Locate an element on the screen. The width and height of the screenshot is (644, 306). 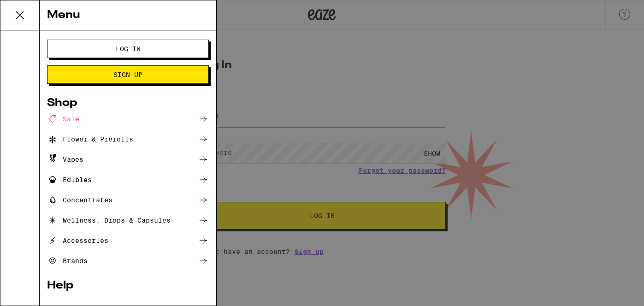
div: Wellness, Drops & Capsules is located at coordinates (109, 220).